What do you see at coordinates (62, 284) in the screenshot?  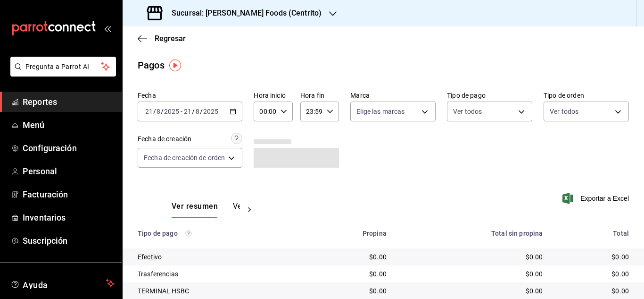 I see `span: Ayuda` at bounding box center [62, 284].